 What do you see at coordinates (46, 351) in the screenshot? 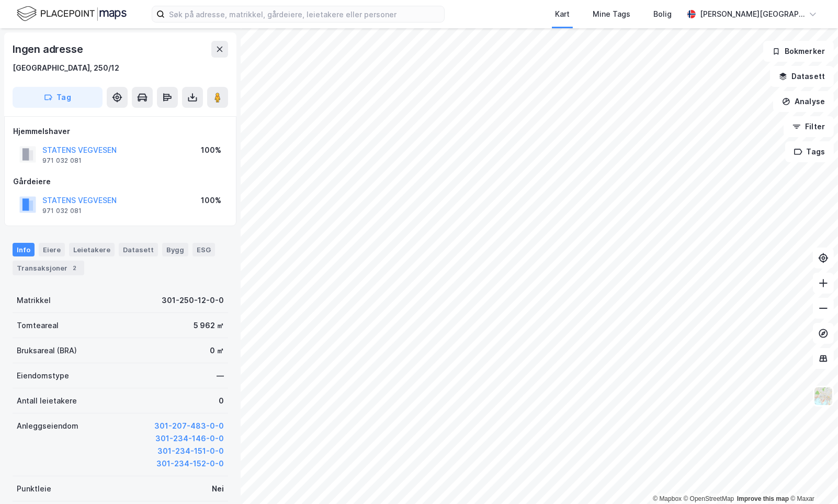
I see `div: Bruksareal (BRA)` at bounding box center [46, 351].